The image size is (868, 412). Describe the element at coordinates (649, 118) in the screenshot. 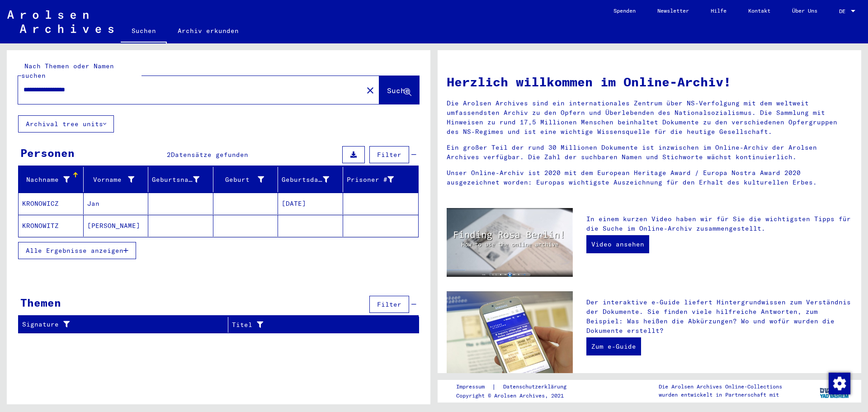

I see `p: Die Arolsen Archives sind ein internationales Zentrum über NS-Verfolgung mit dem weltweit umfasse...` at that location.